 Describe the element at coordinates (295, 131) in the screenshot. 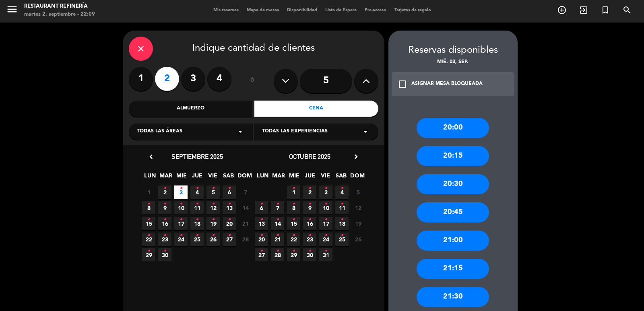

I see `span: Todas las experiencias` at that location.